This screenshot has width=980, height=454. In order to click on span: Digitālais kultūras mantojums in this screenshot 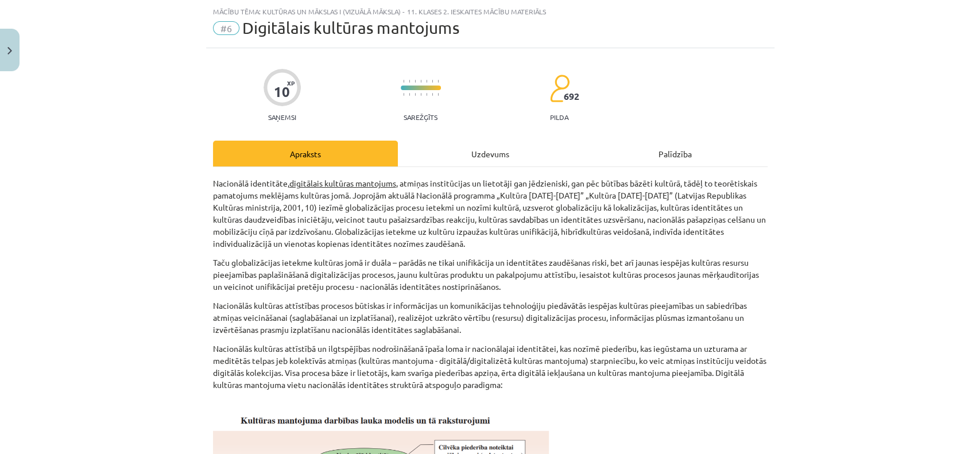, I will do `click(351, 28)`.